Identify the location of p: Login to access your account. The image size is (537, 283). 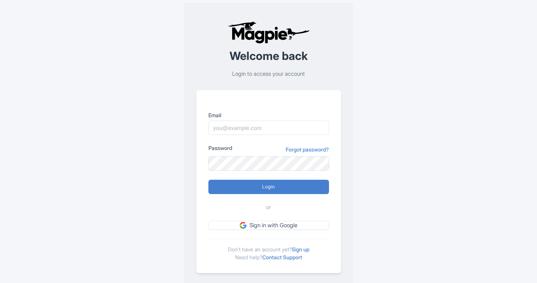
(269, 74).